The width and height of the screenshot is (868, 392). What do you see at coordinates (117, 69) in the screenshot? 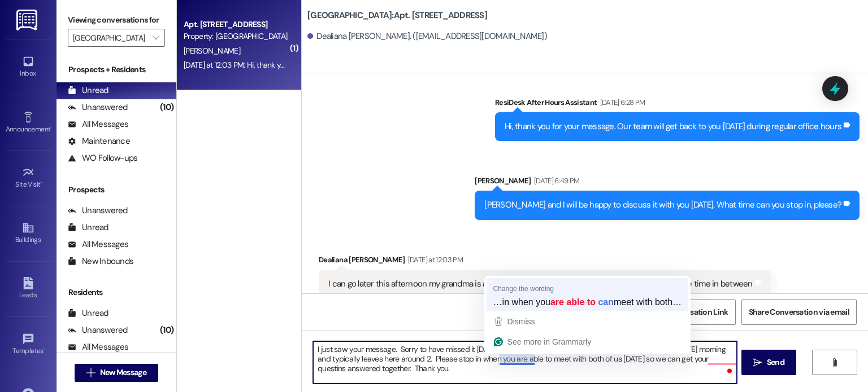
I see `div: Prospects + Residents` at bounding box center [117, 69].